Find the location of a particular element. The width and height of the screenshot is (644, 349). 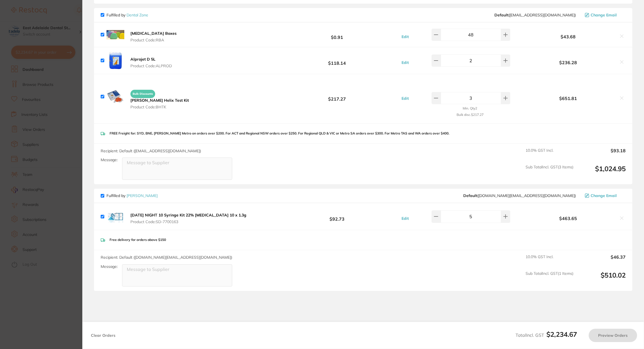

span: Sub Total Incl. GST ( 3 Items) is located at coordinates (550, 172).